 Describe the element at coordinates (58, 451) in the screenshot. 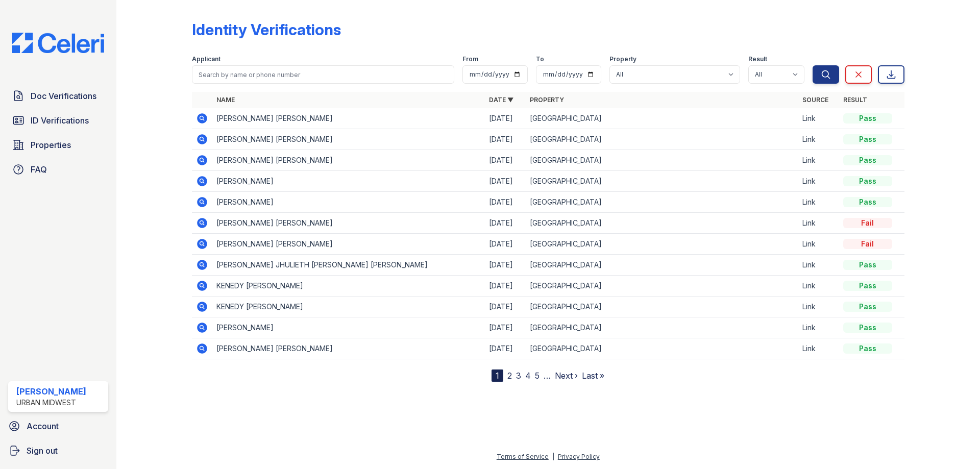

I see `button: Sign out` at that location.